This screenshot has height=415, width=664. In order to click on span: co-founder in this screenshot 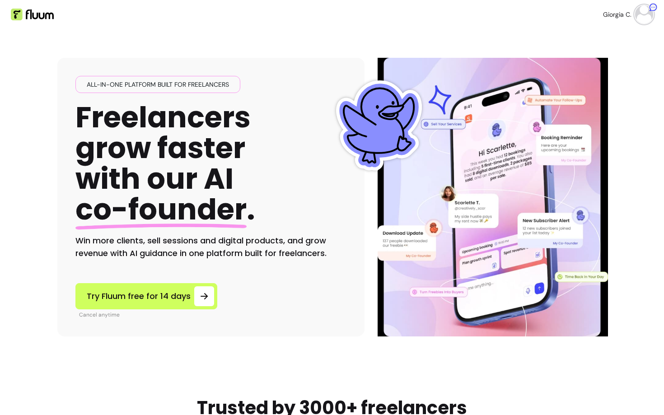, I will do `click(161, 209)`.